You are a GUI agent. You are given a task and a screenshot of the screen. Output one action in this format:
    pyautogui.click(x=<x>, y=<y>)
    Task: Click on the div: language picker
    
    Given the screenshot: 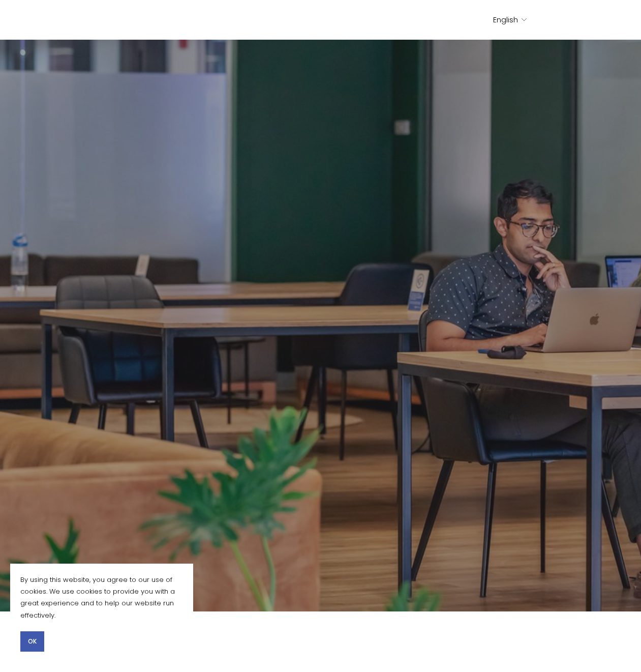 What is the action you would take?
    pyautogui.click(x=510, y=20)
    